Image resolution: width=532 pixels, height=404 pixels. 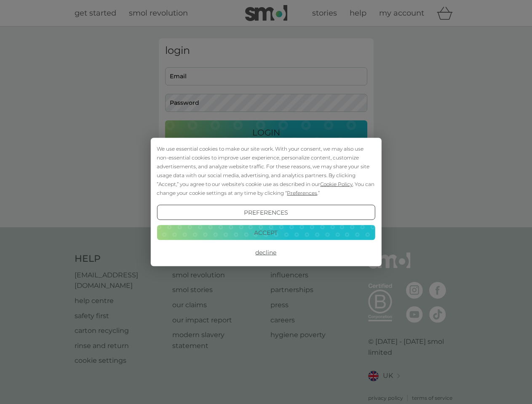 I want to click on button: Preferences, so click(x=265, y=213).